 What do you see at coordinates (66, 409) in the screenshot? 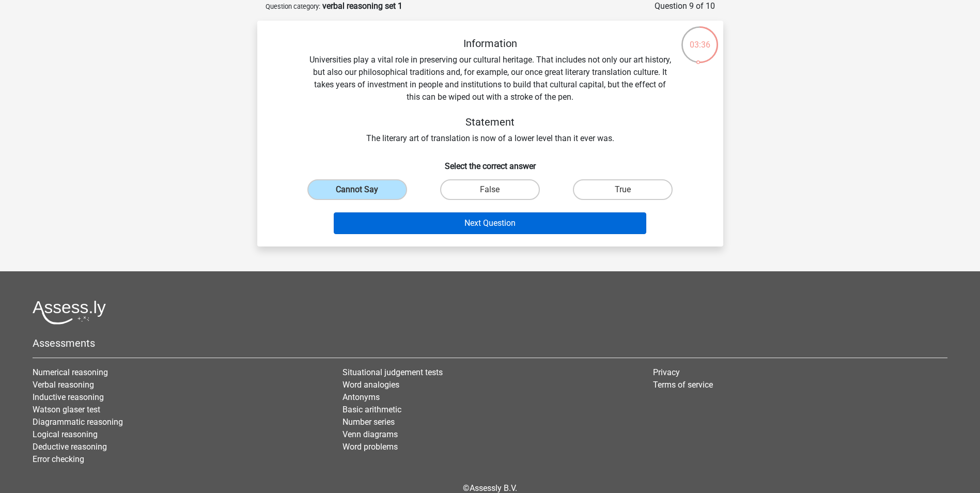
I see `a: Watson glaser test` at bounding box center [66, 409].